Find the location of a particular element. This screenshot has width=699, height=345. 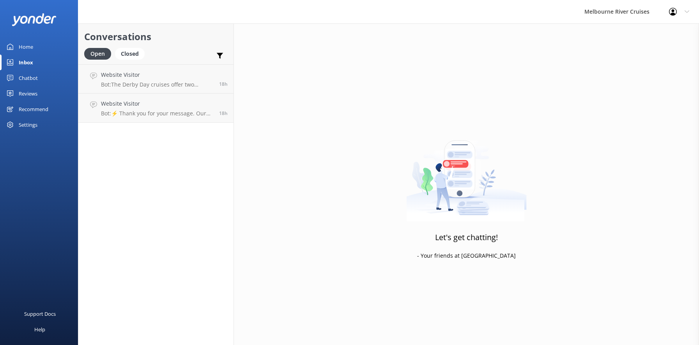

a: Website VisitorBot:⚡ Thank you for your message. Our office hours are Mon - Fri 9.30am - 5pm. We'... is located at coordinates (156, 108).